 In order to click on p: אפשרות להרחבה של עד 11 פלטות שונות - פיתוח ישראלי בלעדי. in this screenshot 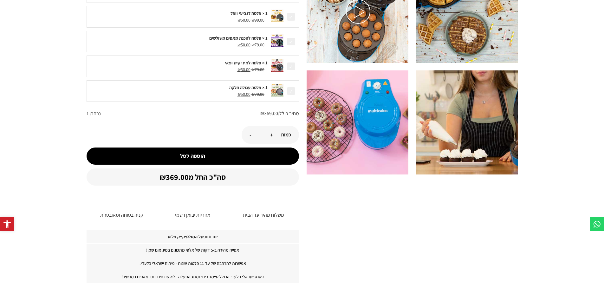, I will do `click(193, 263)`.